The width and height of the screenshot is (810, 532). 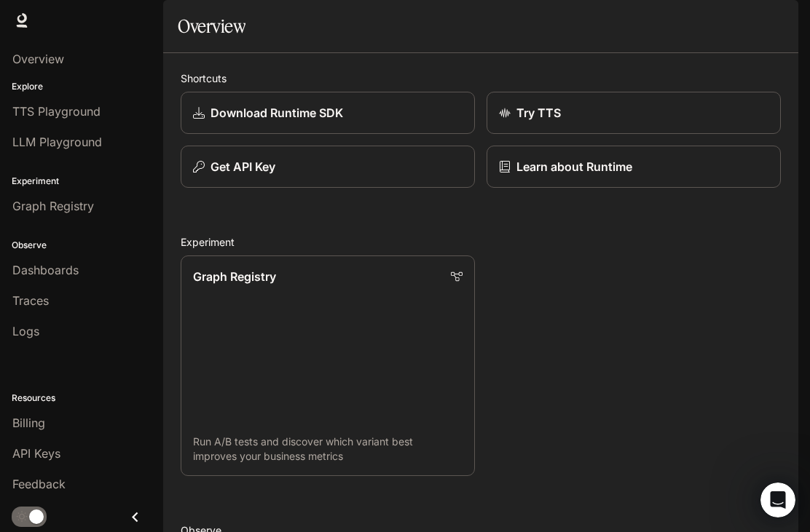 What do you see at coordinates (481, 241) in the screenshot?
I see `h2: Experiment` at bounding box center [481, 241].